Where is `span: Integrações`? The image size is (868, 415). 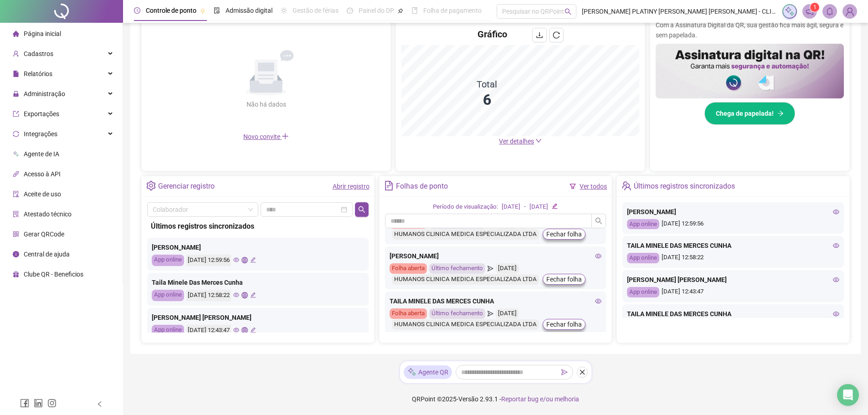
span: Integrações is located at coordinates (41, 134).